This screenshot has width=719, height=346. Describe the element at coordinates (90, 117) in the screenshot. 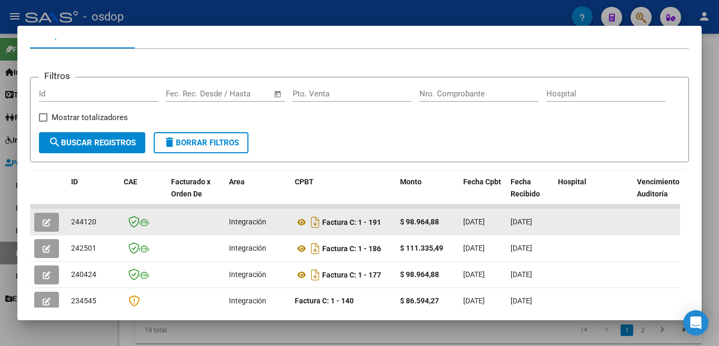

I see `span: Mostrar totalizadores` at that location.